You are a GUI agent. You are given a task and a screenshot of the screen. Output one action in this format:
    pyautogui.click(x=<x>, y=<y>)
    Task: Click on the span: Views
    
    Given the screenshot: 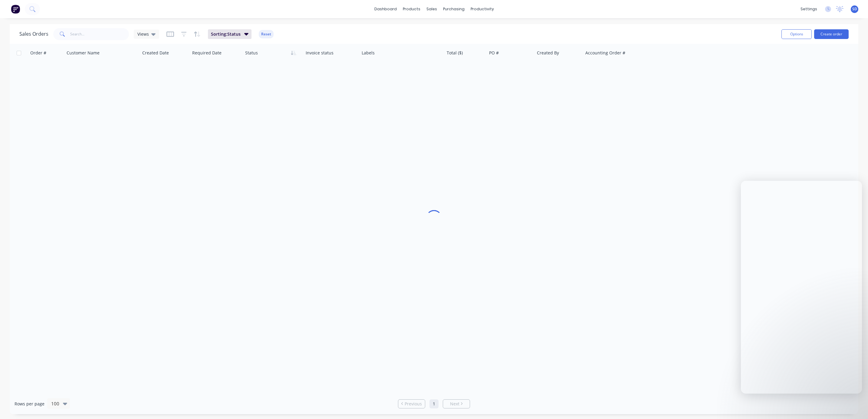 What is the action you would take?
    pyautogui.click(x=143, y=34)
    